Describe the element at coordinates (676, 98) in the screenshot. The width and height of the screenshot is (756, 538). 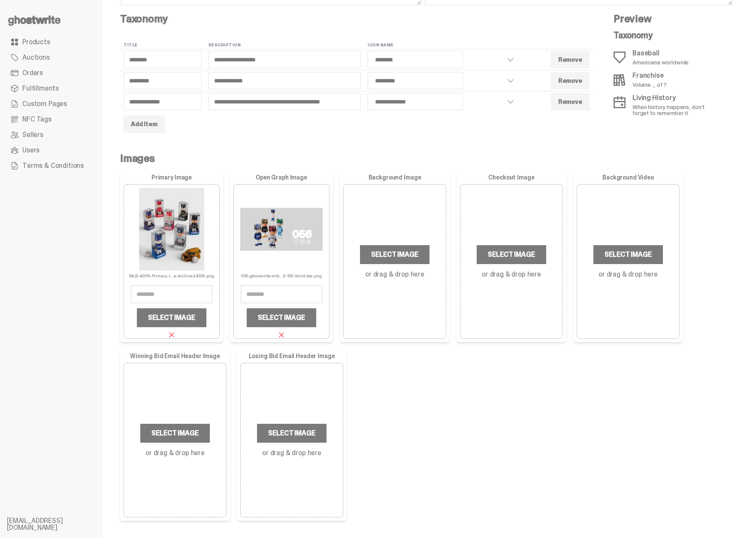
I see `p: Living History` at that location.